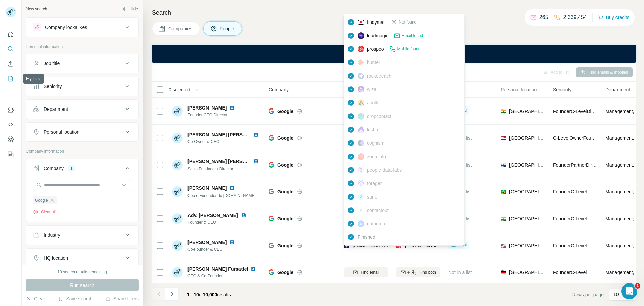 This screenshot has height=306, width=644. Describe the element at coordinates (122, 298) in the screenshot. I see `button: Share filters` at that location.